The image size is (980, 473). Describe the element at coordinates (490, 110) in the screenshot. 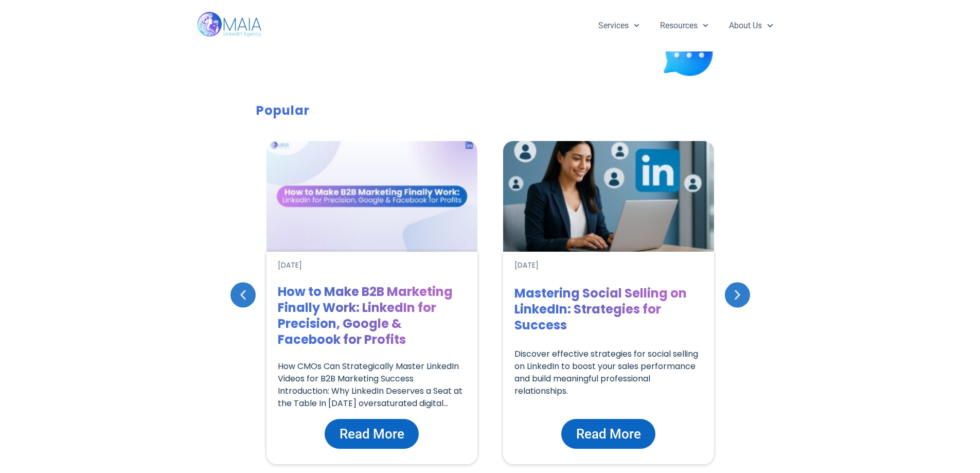

I see `h2: Popular` at that location.